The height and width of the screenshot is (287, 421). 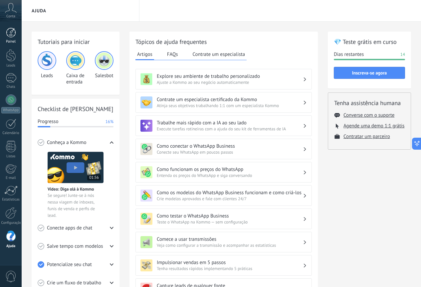 I want to click on span: Salve tempo com modelos, so click(x=75, y=247).